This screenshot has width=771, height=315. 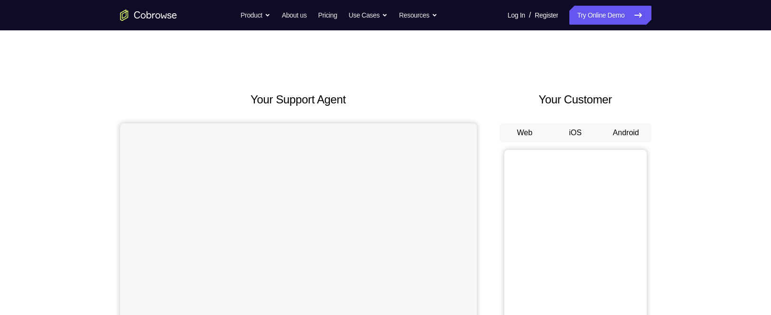 I want to click on button: Use Cases, so click(x=368, y=15).